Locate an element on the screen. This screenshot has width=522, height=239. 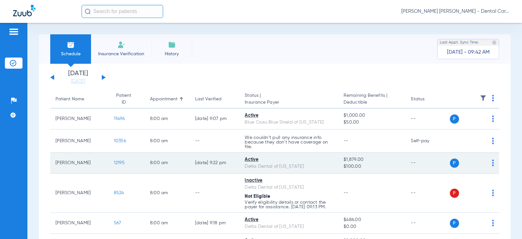
img: Zuub Logo is located at coordinates (24, 10).